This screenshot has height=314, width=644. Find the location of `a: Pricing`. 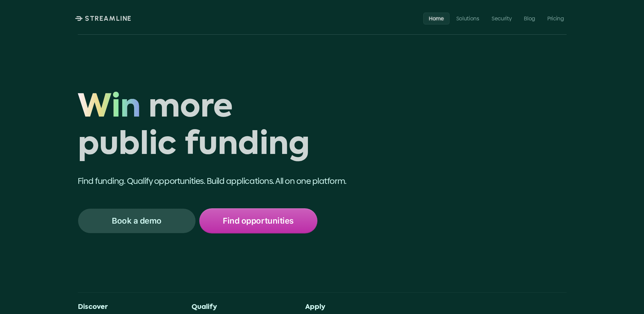

a: Pricing is located at coordinates (556, 18).